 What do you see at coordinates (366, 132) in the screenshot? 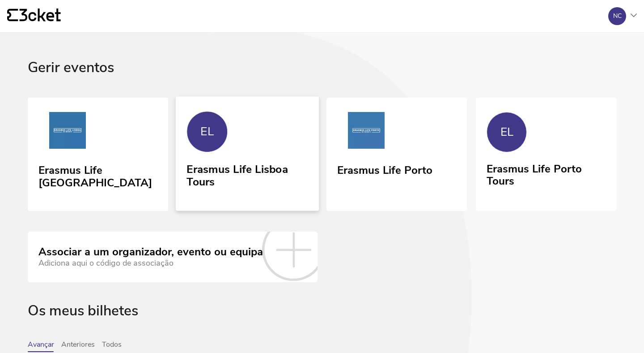
I see `img: Erasmus Life Porto` at bounding box center [366, 132].